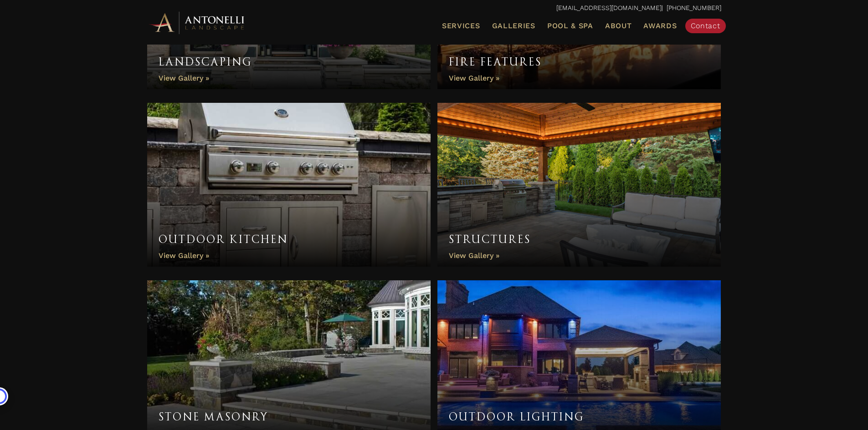 The height and width of the screenshot is (430, 868). Describe the element at coordinates (618, 26) in the screenshot. I see `span: About` at that location.